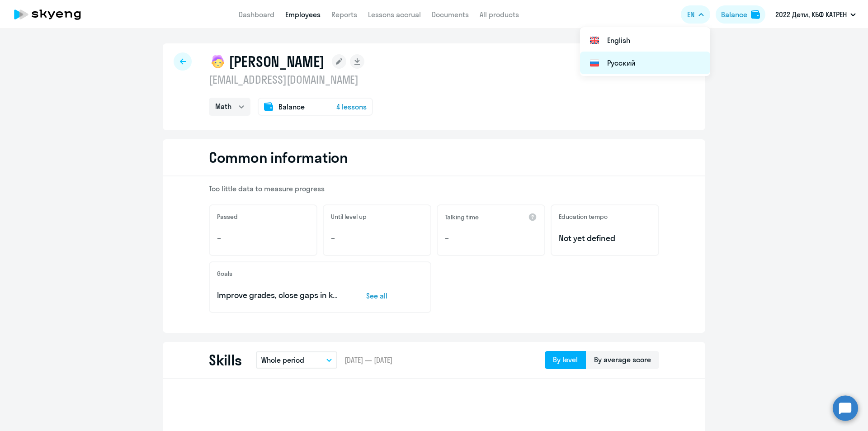  Describe the element at coordinates (218, 61) in the screenshot. I see `img: child` at that location.